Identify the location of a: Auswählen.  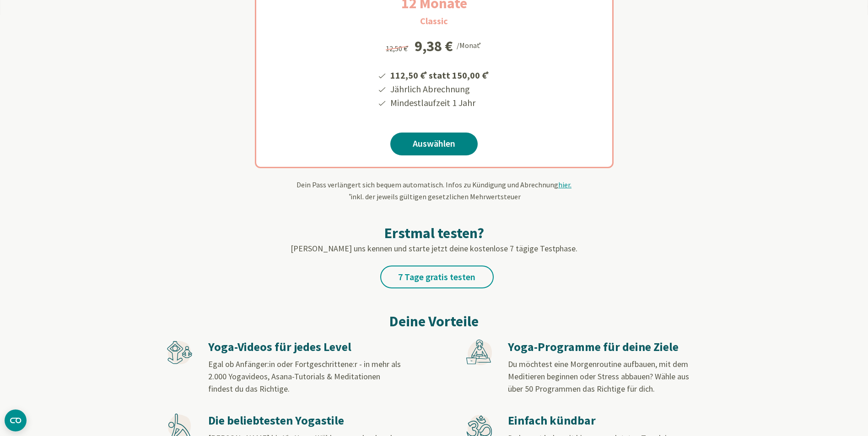
(434, 144).